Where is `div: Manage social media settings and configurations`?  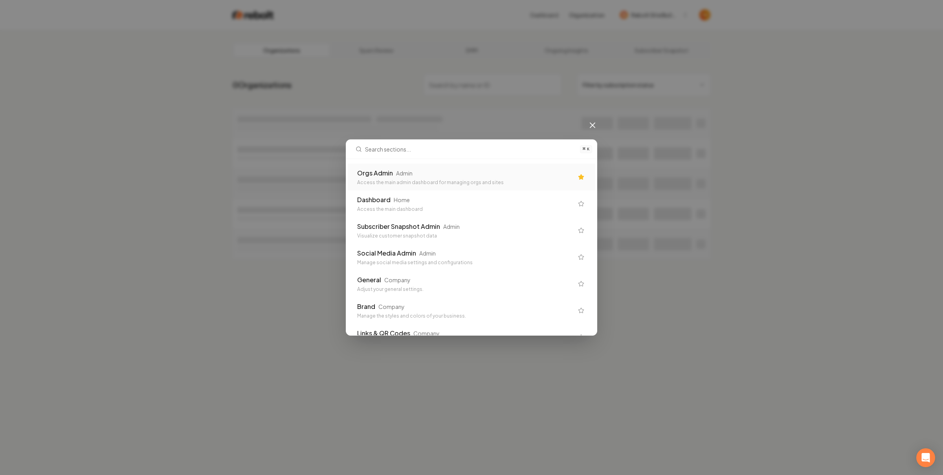 div: Manage social media settings and configurations is located at coordinates (465, 263).